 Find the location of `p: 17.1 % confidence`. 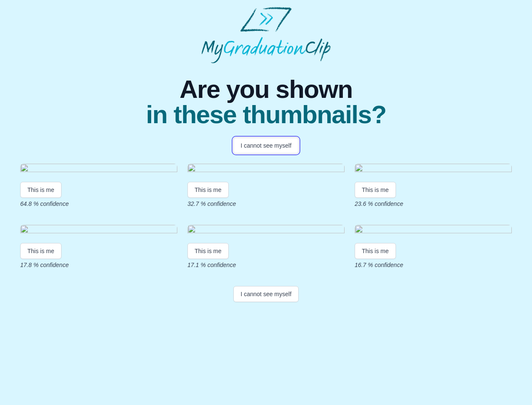

p: 17.1 % confidence is located at coordinates (266, 265).